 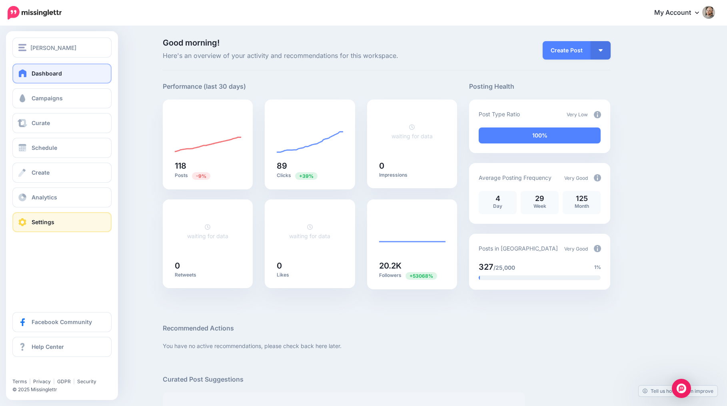 What do you see at coordinates (62, 148) in the screenshot?
I see `a: Schedule` at bounding box center [62, 148].